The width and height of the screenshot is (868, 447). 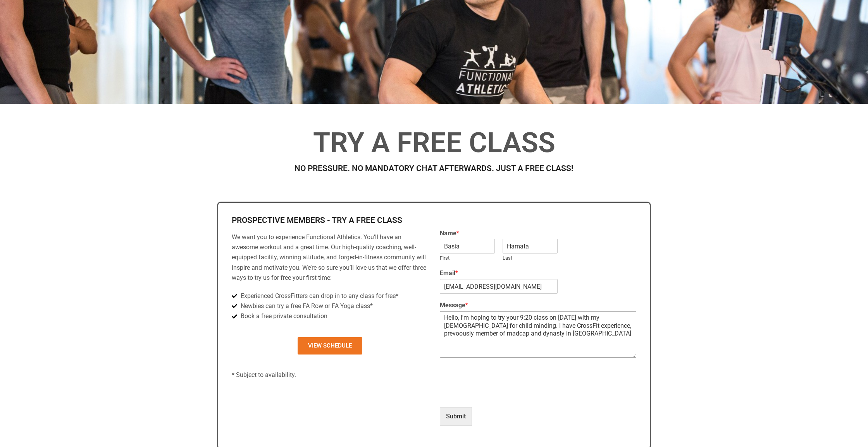 What do you see at coordinates (434, 143) in the screenshot?
I see `h1: Try a Free Class` at bounding box center [434, 143].